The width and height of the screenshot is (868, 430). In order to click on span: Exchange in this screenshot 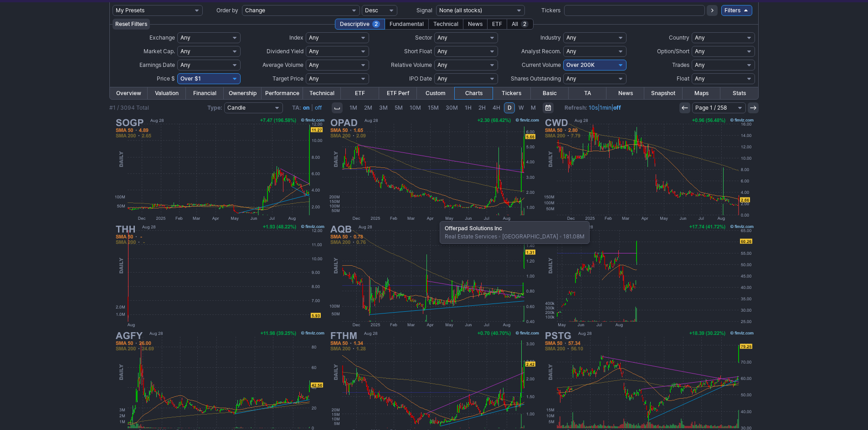, I will do `click(162, 38)`.